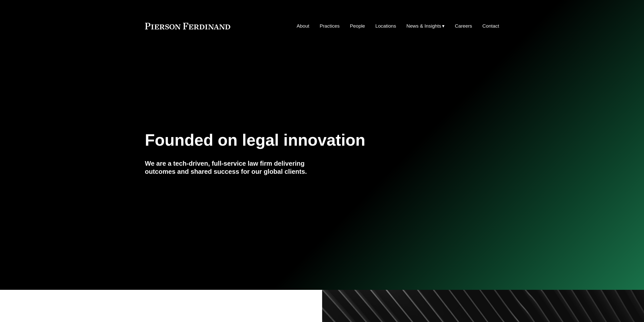 The image size is (644, 322). What do you see at coordinates (386, 26) in the screenshot?
I see `a: Locations` at bounding box center [386, 26].